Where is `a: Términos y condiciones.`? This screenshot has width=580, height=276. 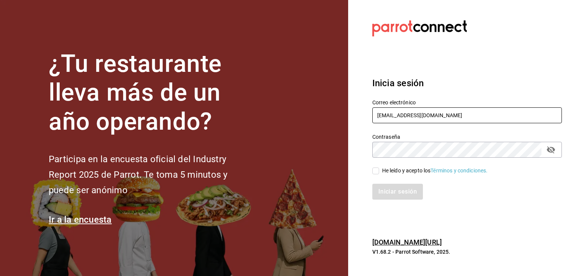
a: Términos y condiciones. is located at coordinates (459, 170).